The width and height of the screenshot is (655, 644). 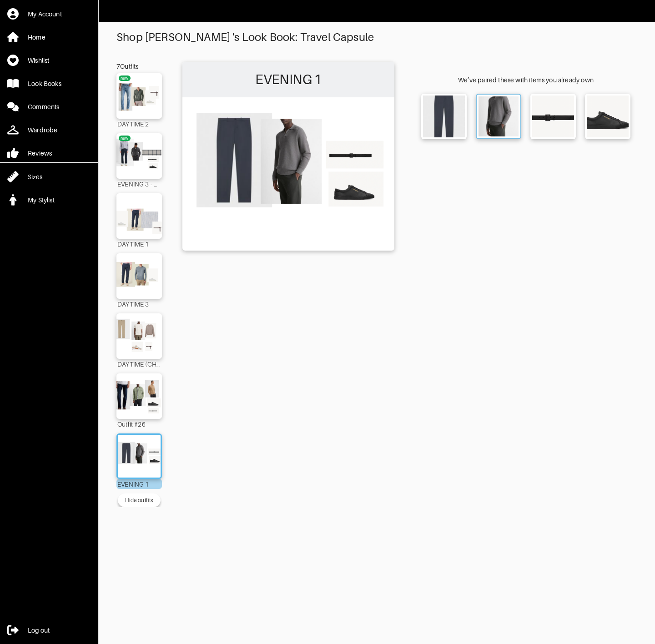 I want to click on div: DAYTIME 1, so click(x=139, y=244).